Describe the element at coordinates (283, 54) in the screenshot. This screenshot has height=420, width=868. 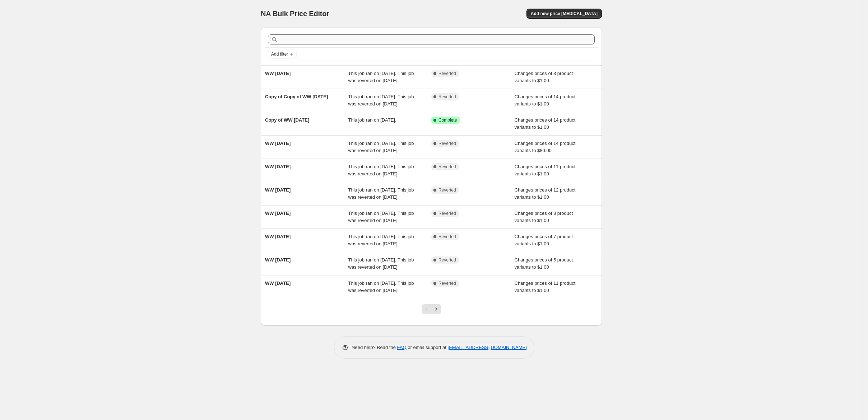
I see `button: Add filter` at that location.